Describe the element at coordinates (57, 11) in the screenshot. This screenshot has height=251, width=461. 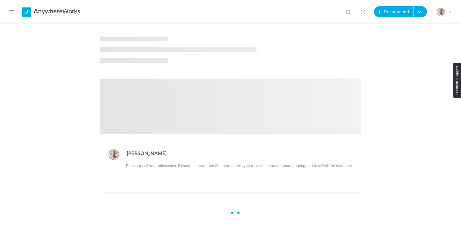
I see `a: AnywhereWorks` at that location.